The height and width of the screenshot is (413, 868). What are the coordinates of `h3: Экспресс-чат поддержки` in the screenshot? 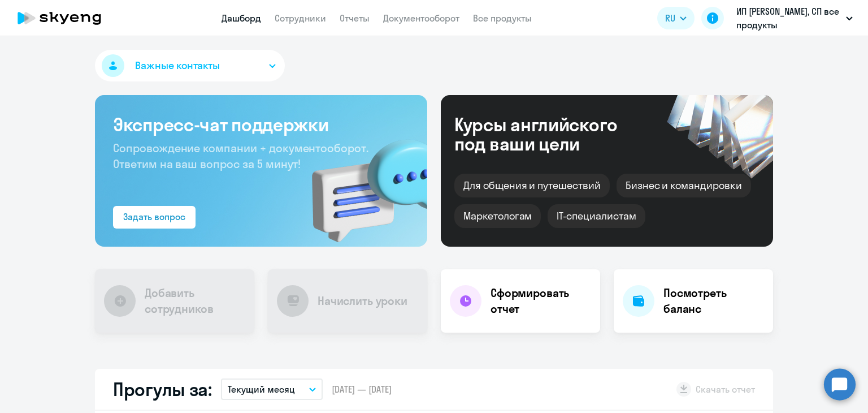 It's located at (261, 124).